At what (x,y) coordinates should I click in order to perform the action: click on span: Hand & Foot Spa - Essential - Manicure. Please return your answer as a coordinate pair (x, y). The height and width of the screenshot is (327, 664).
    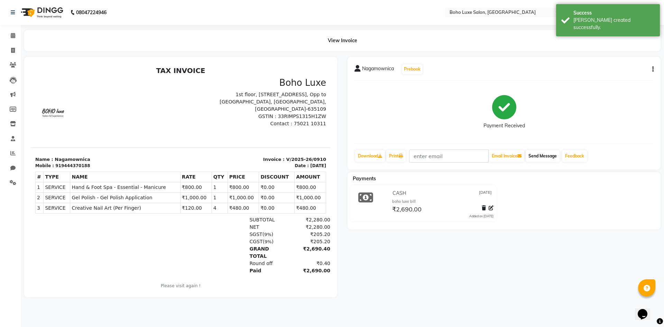
    Looking at the image, I should click on (94, 124).